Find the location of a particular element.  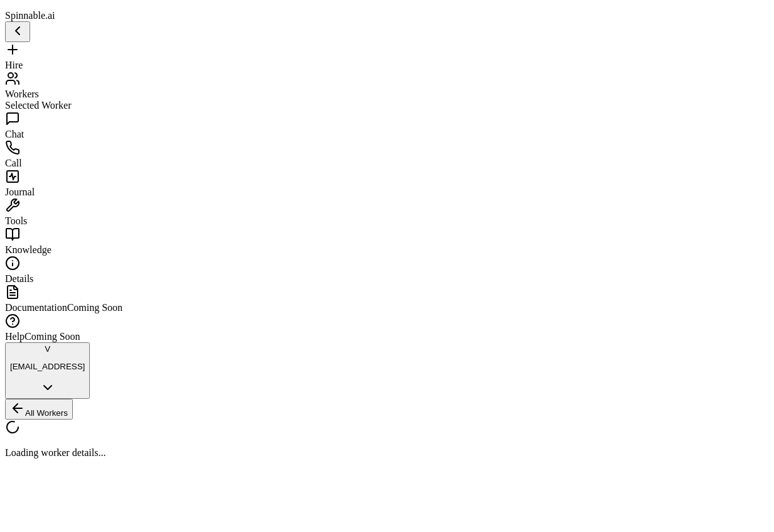

span: Journal is located at coordinates (19, 191).